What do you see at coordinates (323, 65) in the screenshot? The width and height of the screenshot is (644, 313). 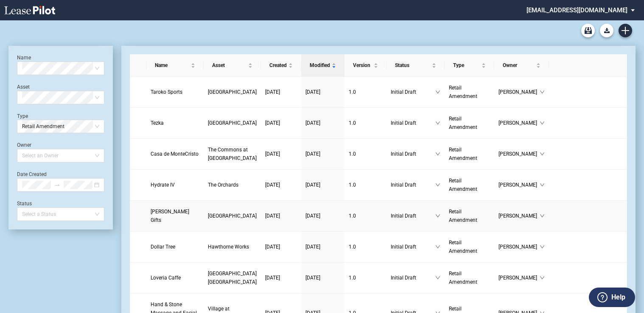 I see `th: Modified` at bounding box center [323, 65].